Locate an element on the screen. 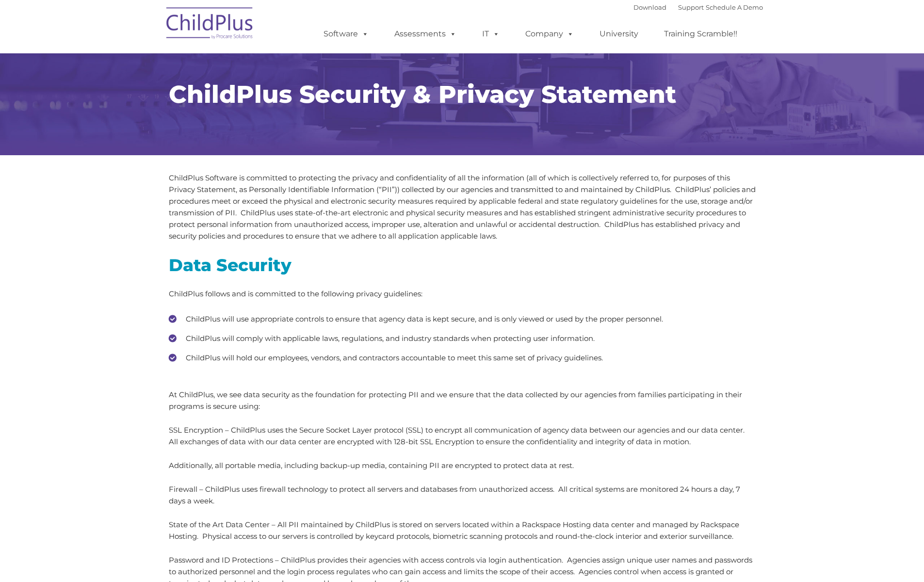 The image size is (924, 582). a: Training Scramble!! is located at coordinates (700, 34).